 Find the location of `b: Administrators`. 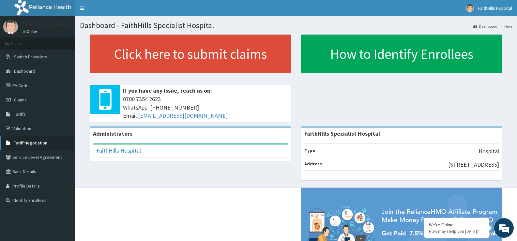

b: Administrators is located at coordinates (112, 133).